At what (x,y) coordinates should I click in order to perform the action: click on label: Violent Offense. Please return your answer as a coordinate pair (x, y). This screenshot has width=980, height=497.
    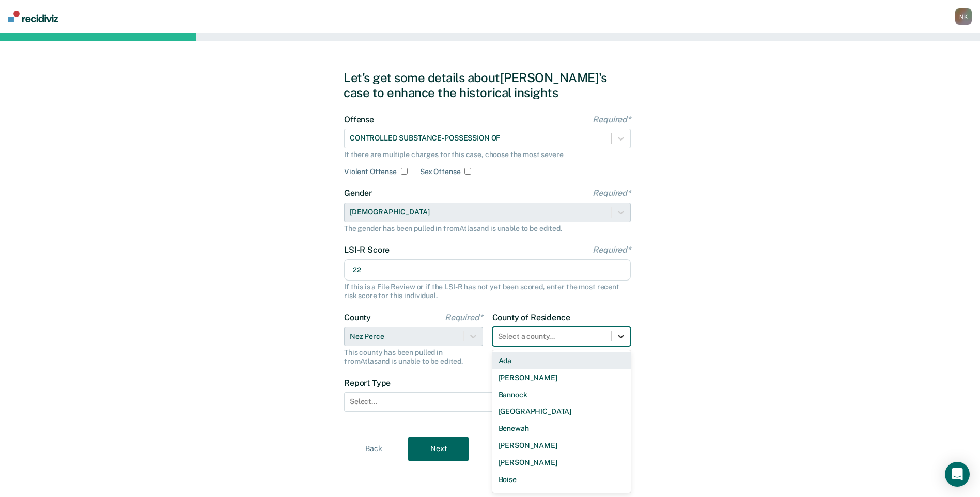
    Looking at the image, I should click on (370, 171).